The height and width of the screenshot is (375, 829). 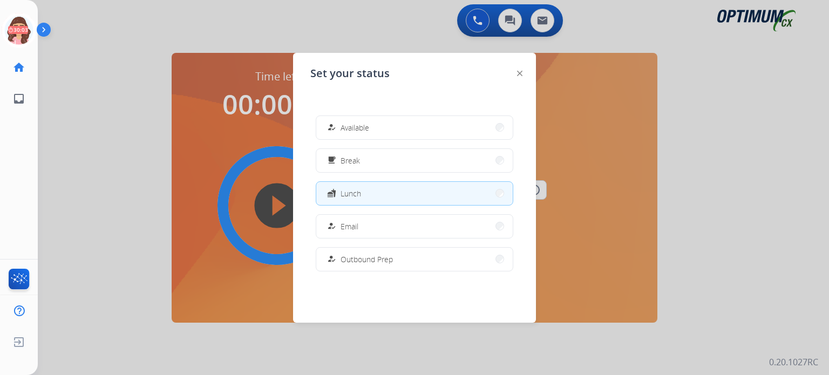 What do you see at coordinates (19, 99) in the screenshot?
I see `mat-icon: inbox` at bounding box center [19, 99].